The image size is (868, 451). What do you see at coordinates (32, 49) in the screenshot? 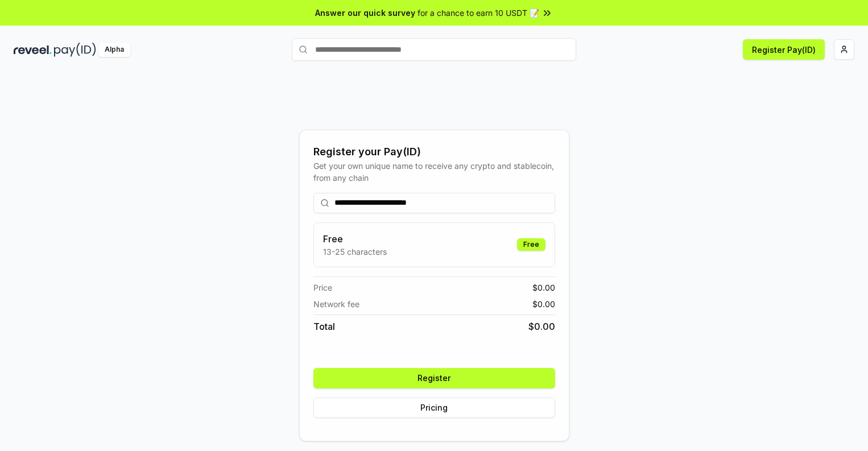
I see `img: reveel_dark` at bounding box center [32, 49].